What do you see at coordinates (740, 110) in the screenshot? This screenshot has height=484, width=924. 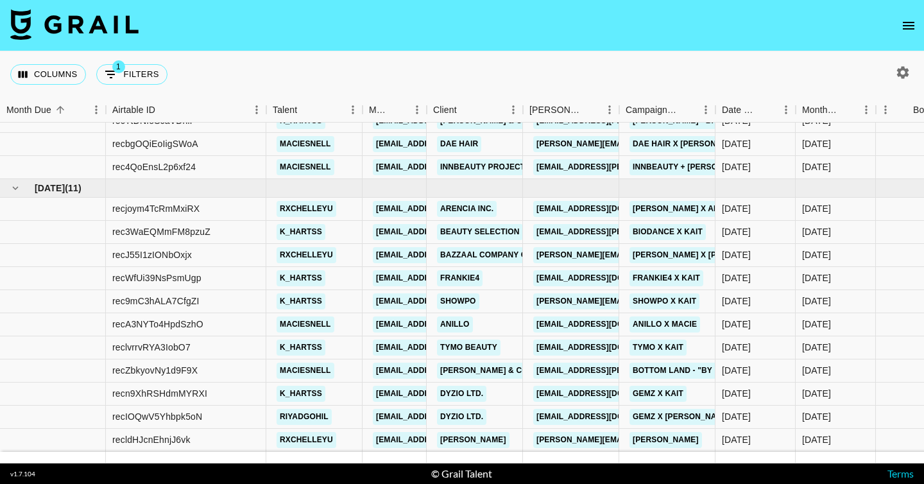 I see `div: Date Created` at bounding box center [740, 110].